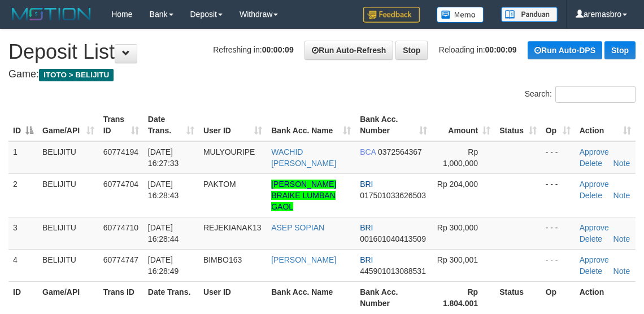 The image size is (644, 314). Describe the element at coordinates (559, 125) in the screenshot. I see `th: Op: activate to sort column ascending` at that location.